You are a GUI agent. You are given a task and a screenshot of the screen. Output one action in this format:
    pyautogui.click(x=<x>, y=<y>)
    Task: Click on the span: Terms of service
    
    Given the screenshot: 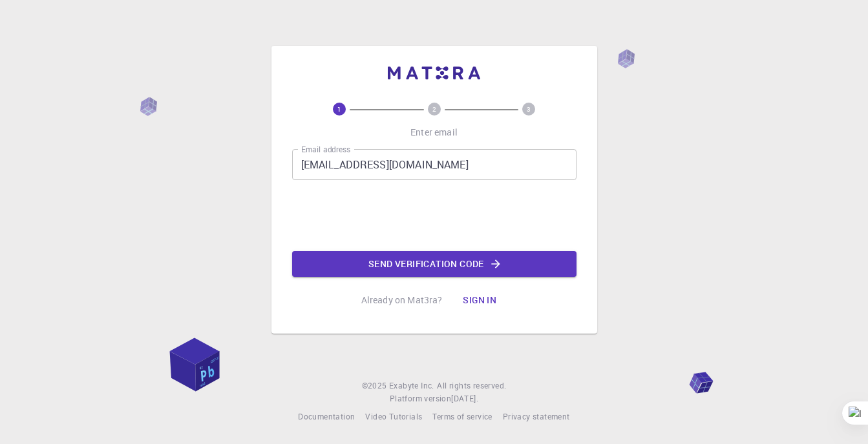 What is the action you would take?
    pyautogui.click(x=462, y=416)
    